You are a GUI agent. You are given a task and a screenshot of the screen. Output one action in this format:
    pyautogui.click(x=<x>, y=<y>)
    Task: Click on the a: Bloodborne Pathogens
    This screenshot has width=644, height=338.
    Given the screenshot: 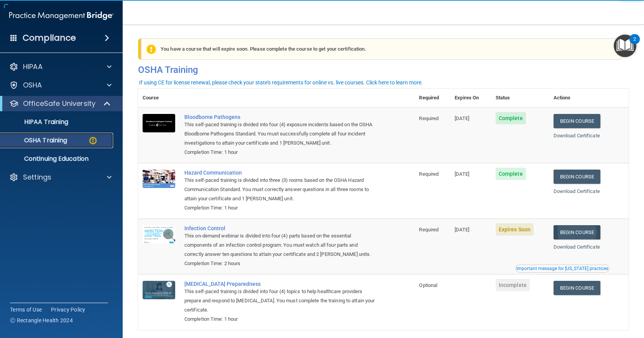 What is the action you would take?
    pyautogui.click(x=280, y=117)
    